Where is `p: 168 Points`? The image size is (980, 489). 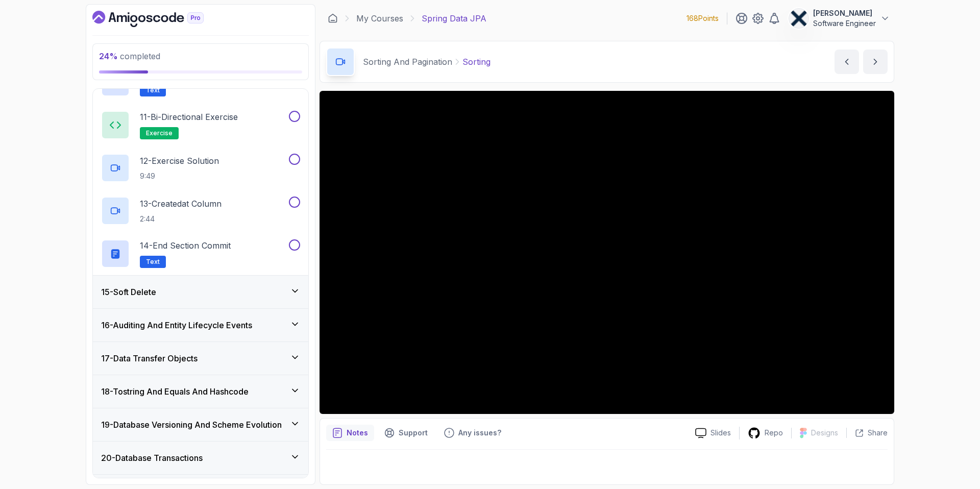 p: 168 Points is located at coordinates (702, 18).